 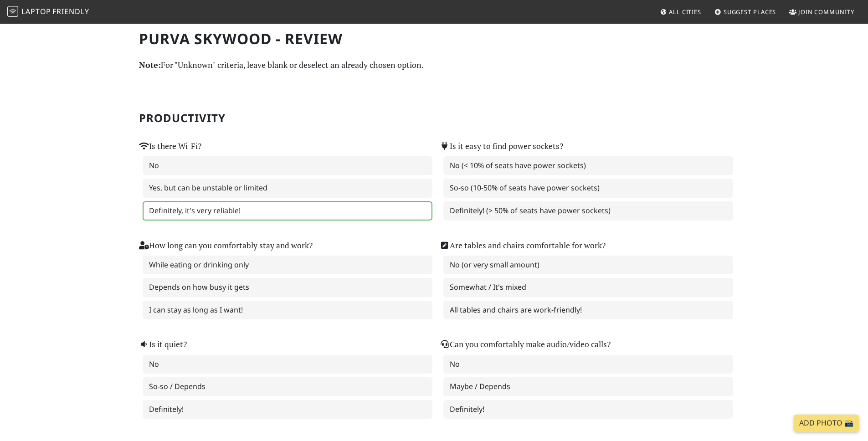 What do you see at coordinates (685, 12) in the screenshot?
I see `span: All Cities` at bounding box center [685, 12].